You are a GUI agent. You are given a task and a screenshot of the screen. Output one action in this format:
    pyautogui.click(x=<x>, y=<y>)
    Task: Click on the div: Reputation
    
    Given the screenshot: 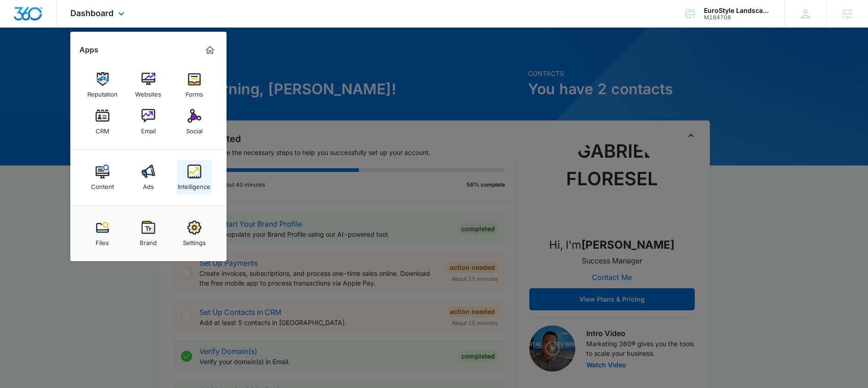 What is the action you would take?
    pyautogui.click(x=102, y=92)
    